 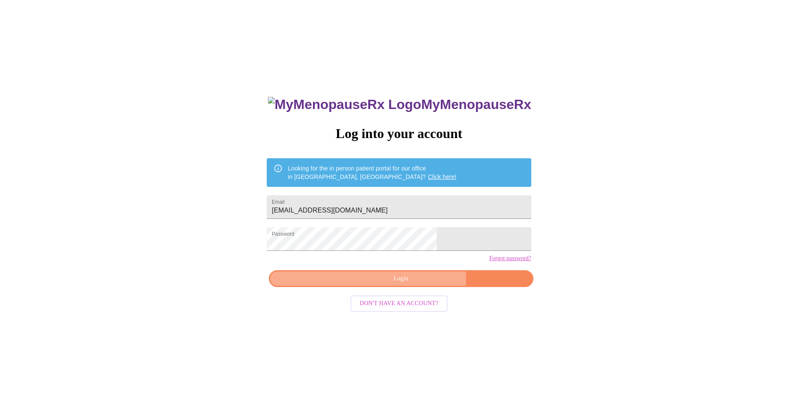 I want to click on span: Login, so click(x=401, y=279).